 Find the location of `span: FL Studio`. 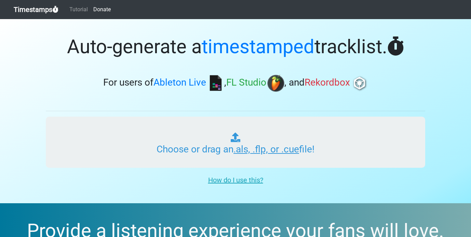

span: FL Studio is located at coordinates (246, 83).